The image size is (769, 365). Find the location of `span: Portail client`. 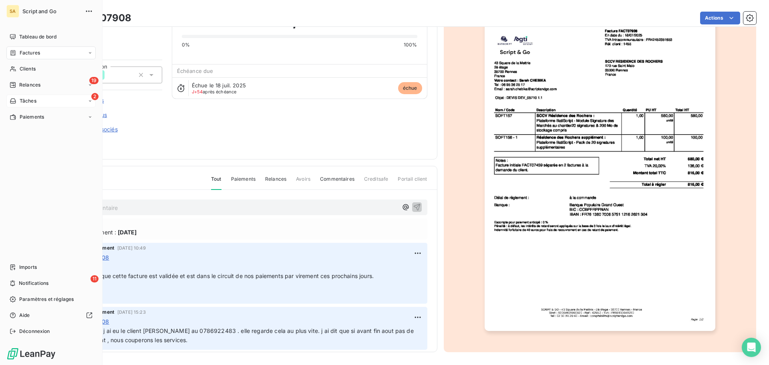

span: Portail client is located at coordinates (412, 182).